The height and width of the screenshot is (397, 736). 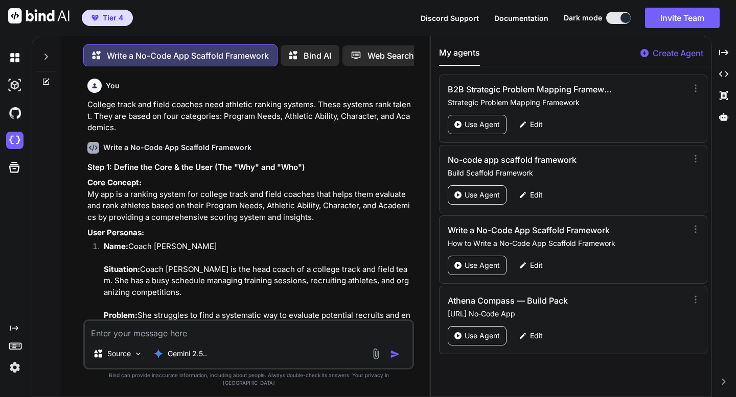 I want to click on p: Create Agent, so click(x=677, y=53).